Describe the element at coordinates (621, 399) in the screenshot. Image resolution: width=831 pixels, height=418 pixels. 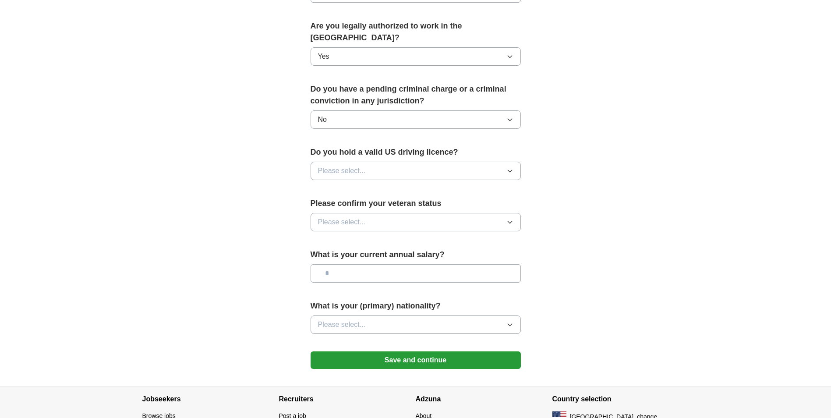
I see `h4: Country selection` at that location.